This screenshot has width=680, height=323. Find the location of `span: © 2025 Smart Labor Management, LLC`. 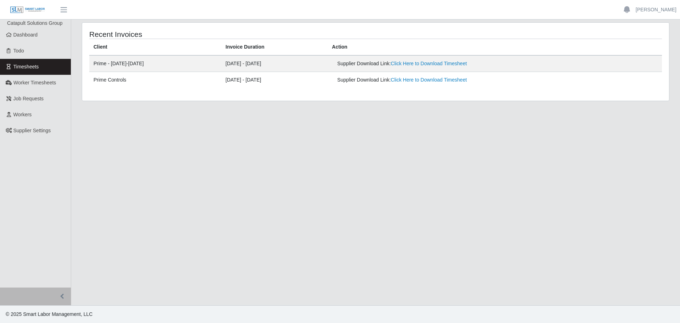

span: © 2025 Smart Labor Management, LLC is located at coordinates (49, 314).